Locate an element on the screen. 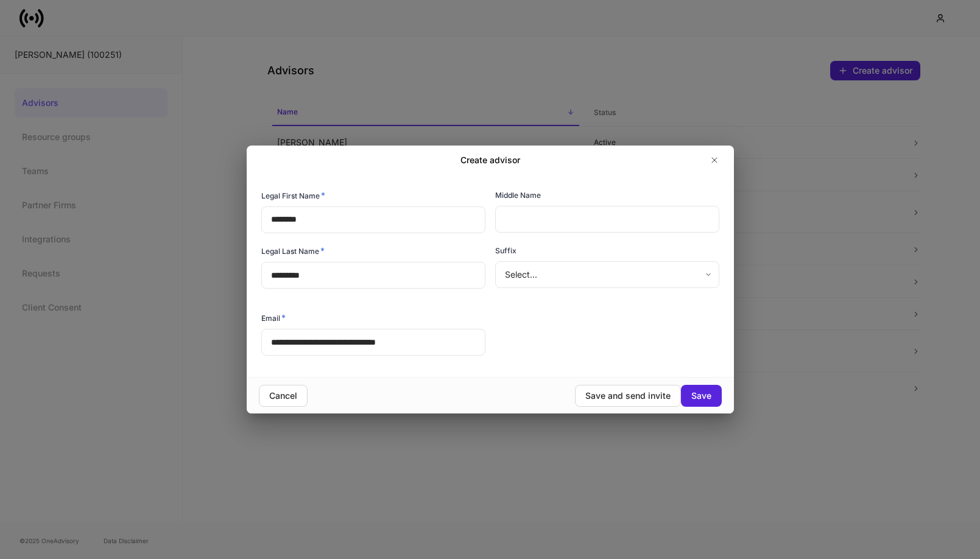 Image resolution: width=980 pixels, height=559 pixels. button: Save and send invite is located at coordinates (627, 396).